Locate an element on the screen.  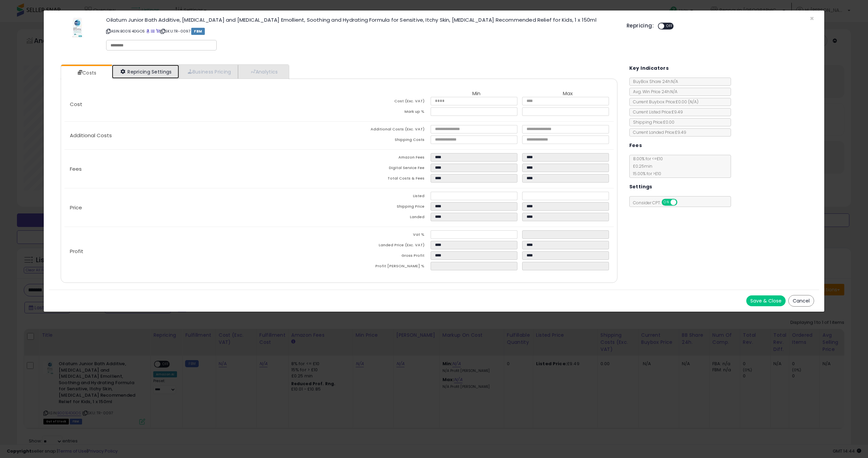
td: Amazon Fees is located at coordinates (385, 158).